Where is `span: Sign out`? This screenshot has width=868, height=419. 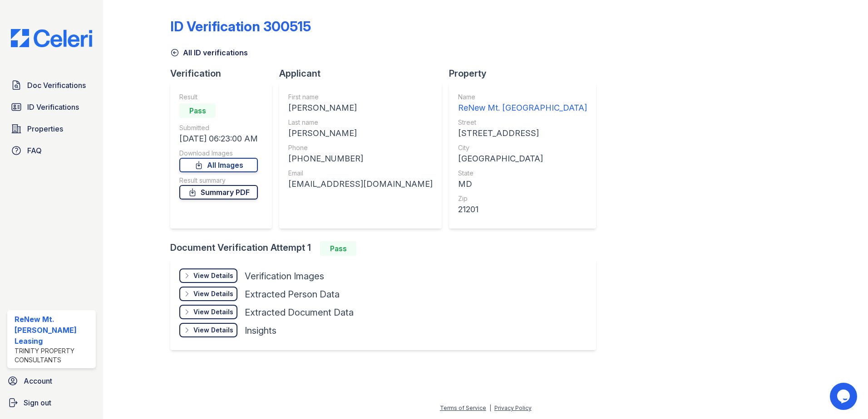 span: Sign out is located at coordinates (37, 403).